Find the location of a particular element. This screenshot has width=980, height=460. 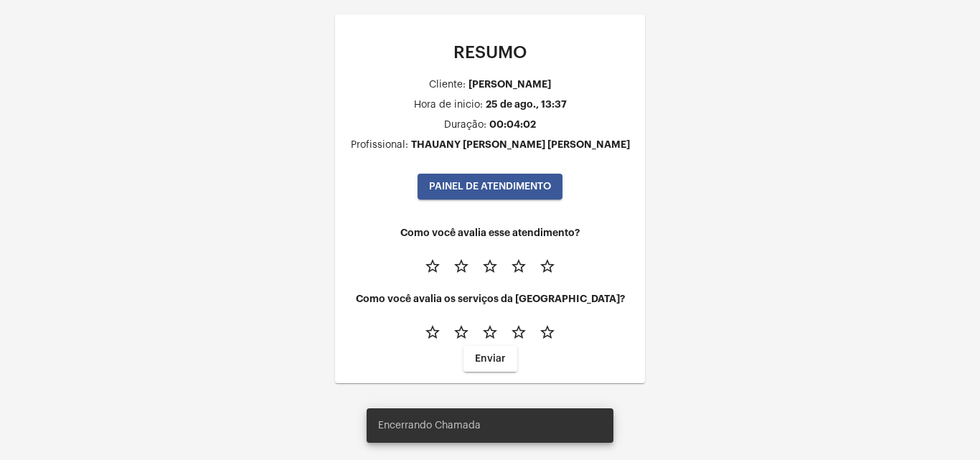

div: Profissional: is located at coordinates (380, 145).